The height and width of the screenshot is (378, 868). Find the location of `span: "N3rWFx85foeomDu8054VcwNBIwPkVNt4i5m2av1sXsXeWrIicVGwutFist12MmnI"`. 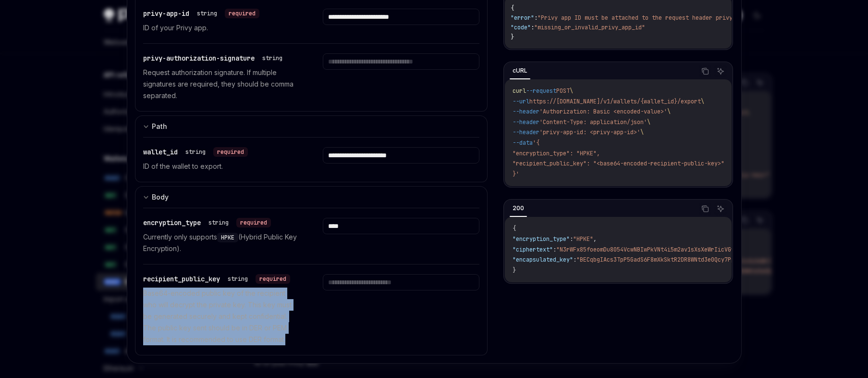

span: "N3rWFx85foeomDu8054VcwNBIwPkVNt4i5m2av1sXsXeWrIicVGwutFist12MmnI" is located at coordinates (667, 250).